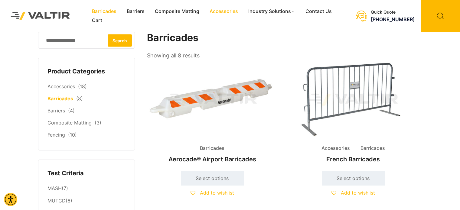  What do you see at coordinates (56, 135) in the screenshot?
I see `a: Fencing` at bounding box center [56, 135].